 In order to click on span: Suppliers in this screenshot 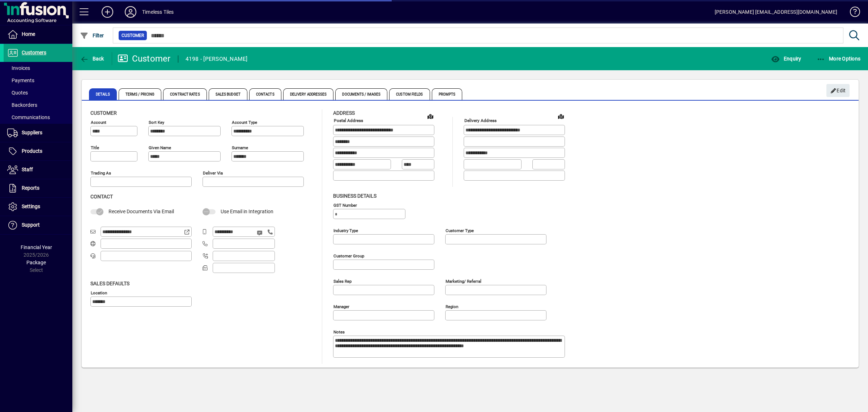, I will do `click(32, 132)`.